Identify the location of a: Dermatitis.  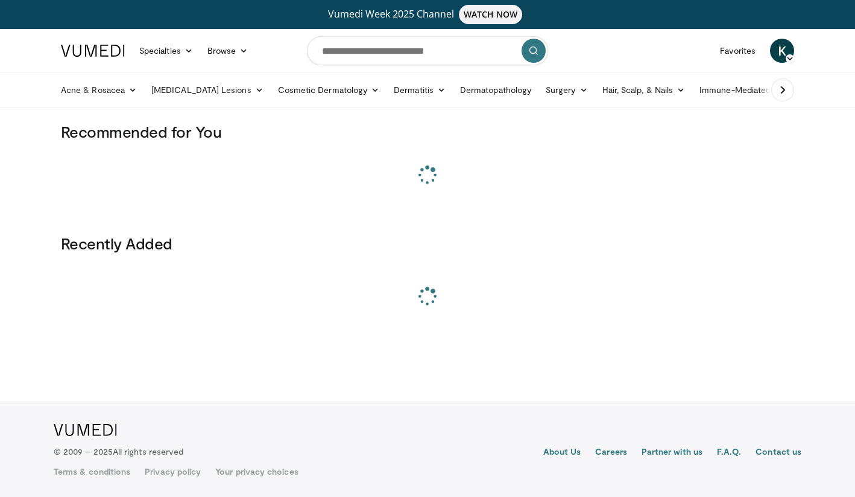
(420, 90).